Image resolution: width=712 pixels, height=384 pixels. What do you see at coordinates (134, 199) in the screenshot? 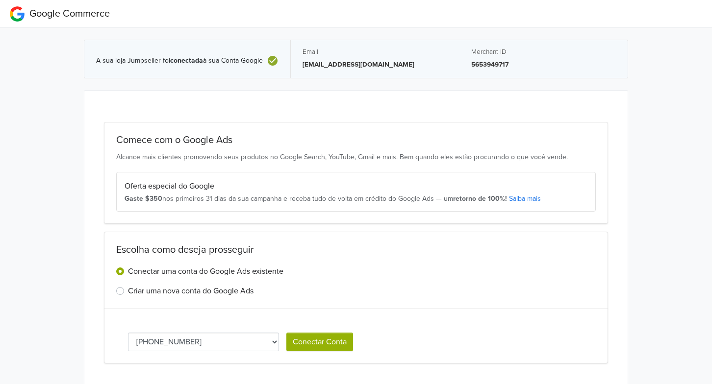
I see `strong: Gaste` at bounding box center [134, 199].